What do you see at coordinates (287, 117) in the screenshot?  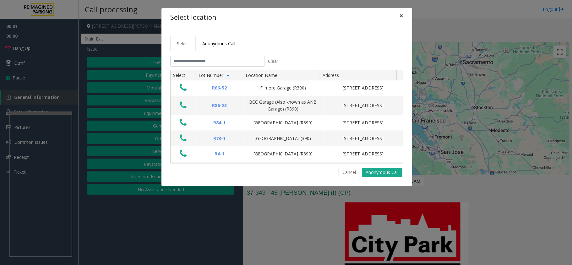 I see `div: Data table` at bounding box center [287, 117].